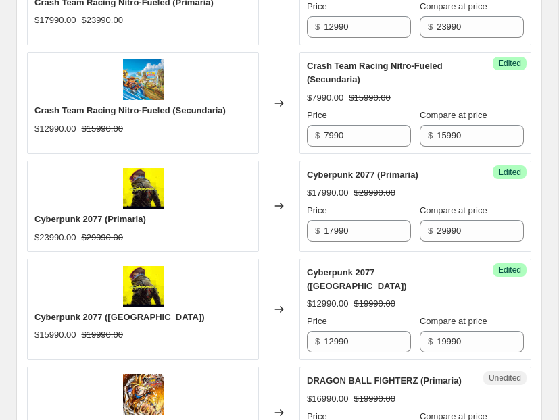  Describe the element at coordinates (505, 378) in the screenshot. I see `span: Unedited` at that location.